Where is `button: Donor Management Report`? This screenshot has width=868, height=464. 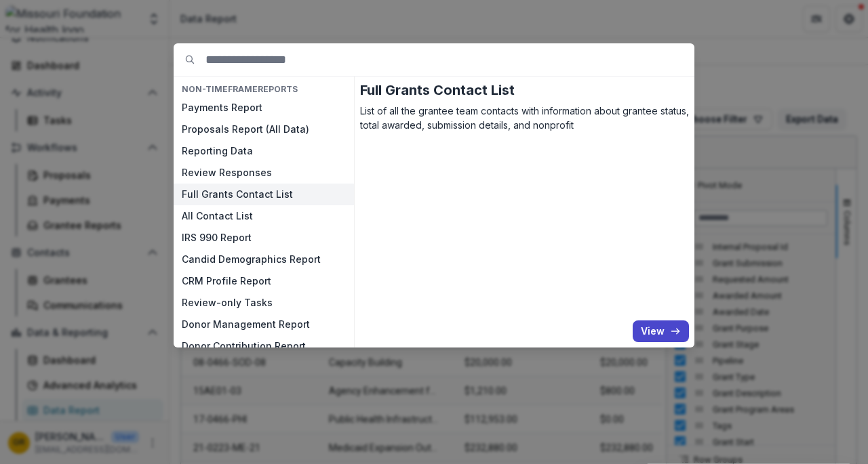 button: Donor Management Report is located at coordinates (264, 325).